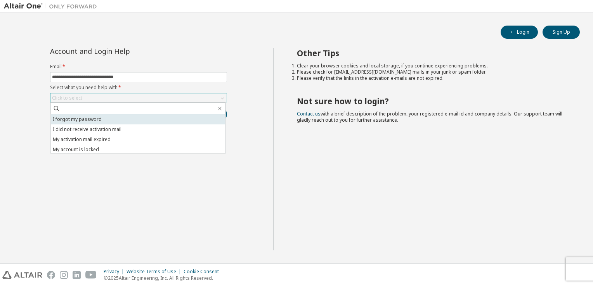  I want to click on img: Altair One, so click(52, 6).